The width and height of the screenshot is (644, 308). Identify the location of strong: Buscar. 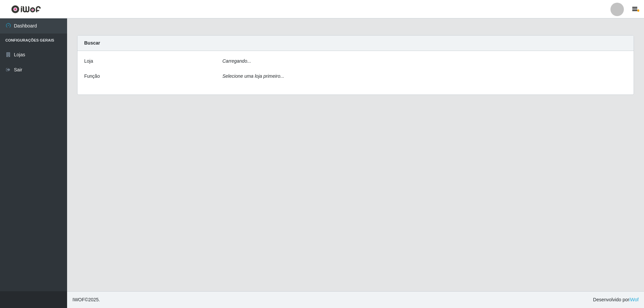
(92, 43).